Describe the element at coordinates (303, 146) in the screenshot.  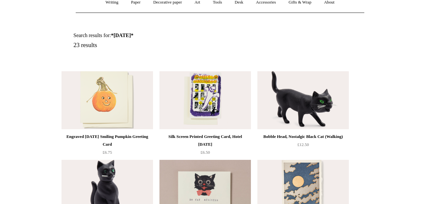
I see `a: Bobble Head, Nostalgic Black Cat (Walking) £12.50` at that location.